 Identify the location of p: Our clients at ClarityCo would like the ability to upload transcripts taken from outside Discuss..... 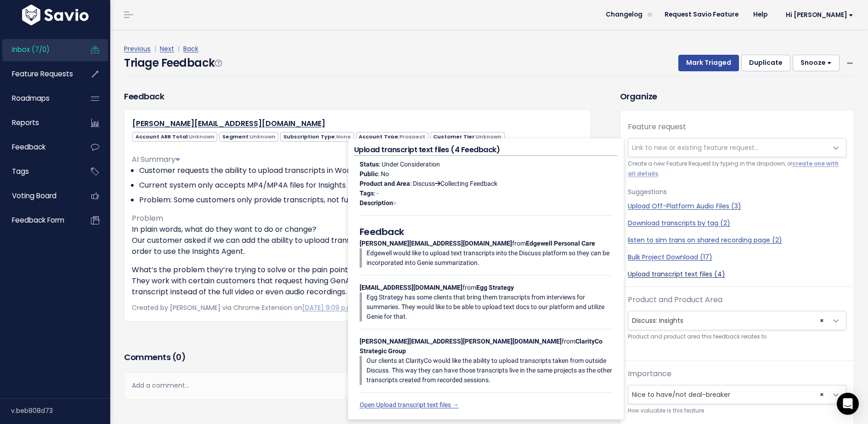
(489, 370).